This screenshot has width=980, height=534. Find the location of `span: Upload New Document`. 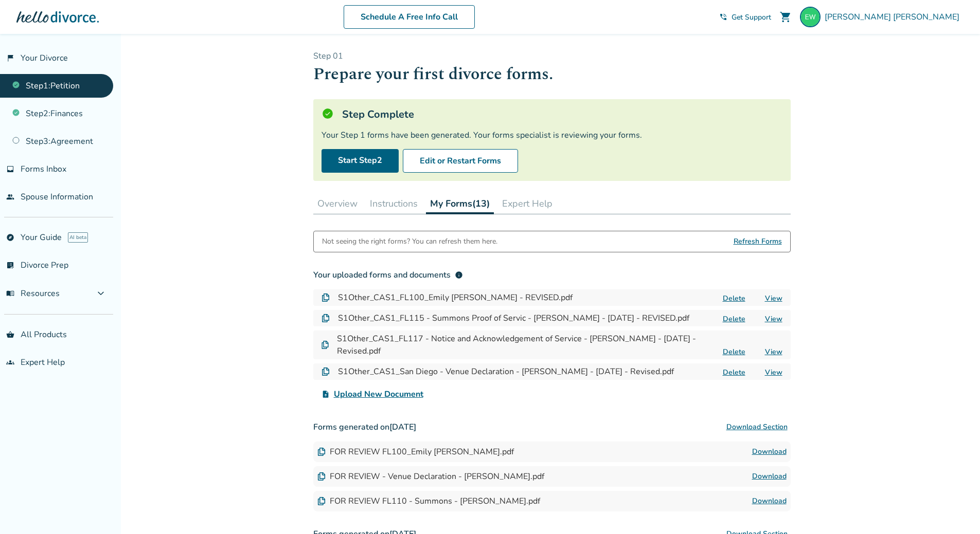

span: Upload New Document is located at coordinates (379, 394).